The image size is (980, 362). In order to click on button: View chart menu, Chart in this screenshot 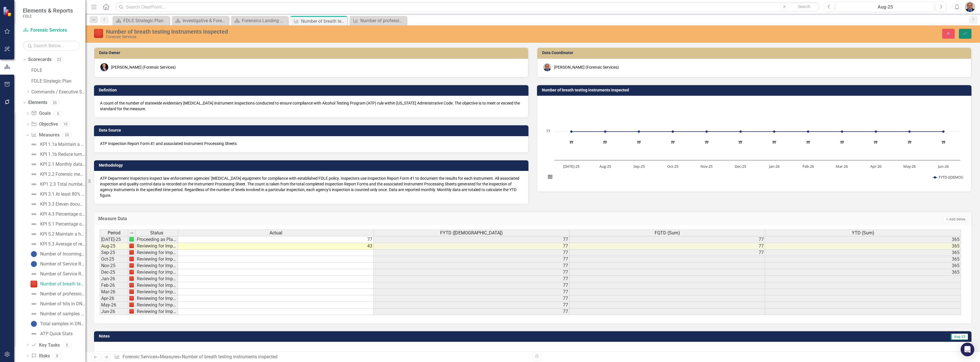, I will do `click(550, 177)`.